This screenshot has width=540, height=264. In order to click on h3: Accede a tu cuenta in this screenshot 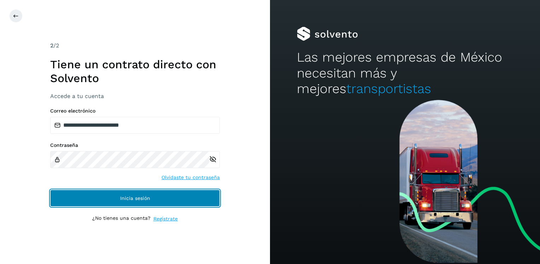, I will do `click(135, 96)`.